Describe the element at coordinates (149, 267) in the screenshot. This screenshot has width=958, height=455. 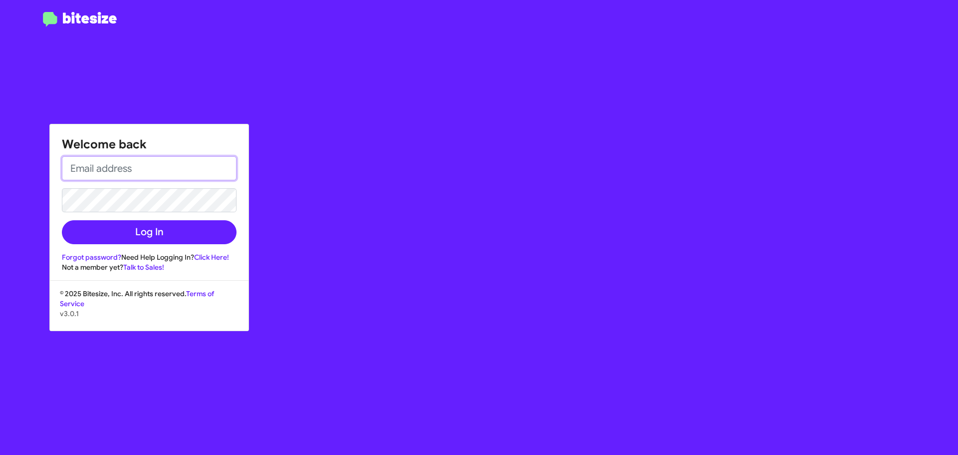
I see `div: Not a member yet?` at that location.